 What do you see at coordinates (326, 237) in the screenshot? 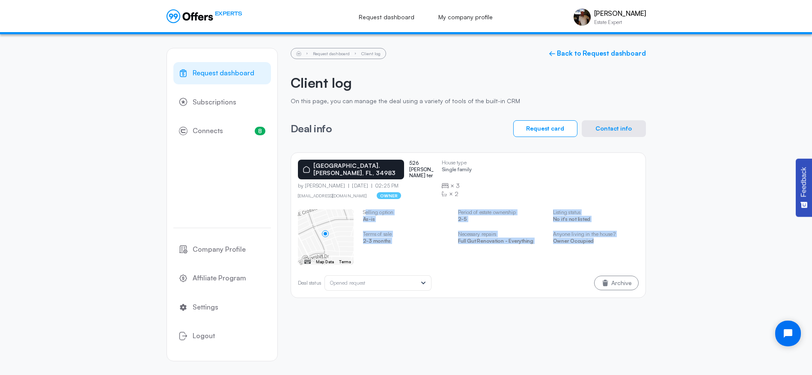
I see `swiper-slide: 1 / 5` at bounding box center [326, 237].